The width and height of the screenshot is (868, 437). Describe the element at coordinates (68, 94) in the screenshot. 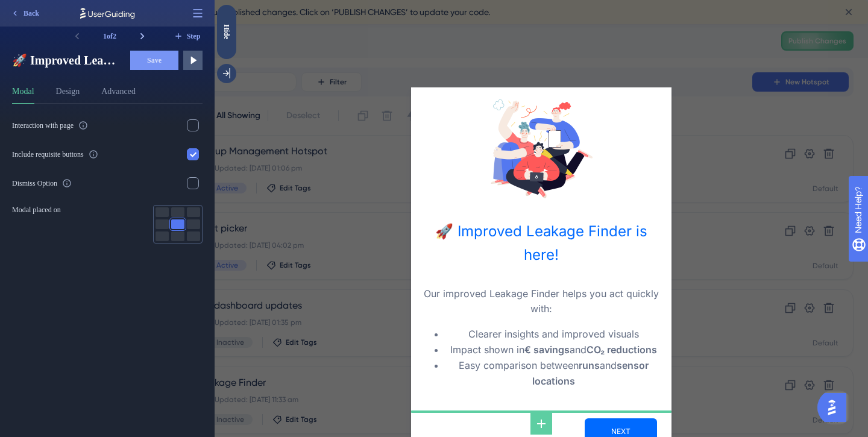

I see `button: Design` at that location.